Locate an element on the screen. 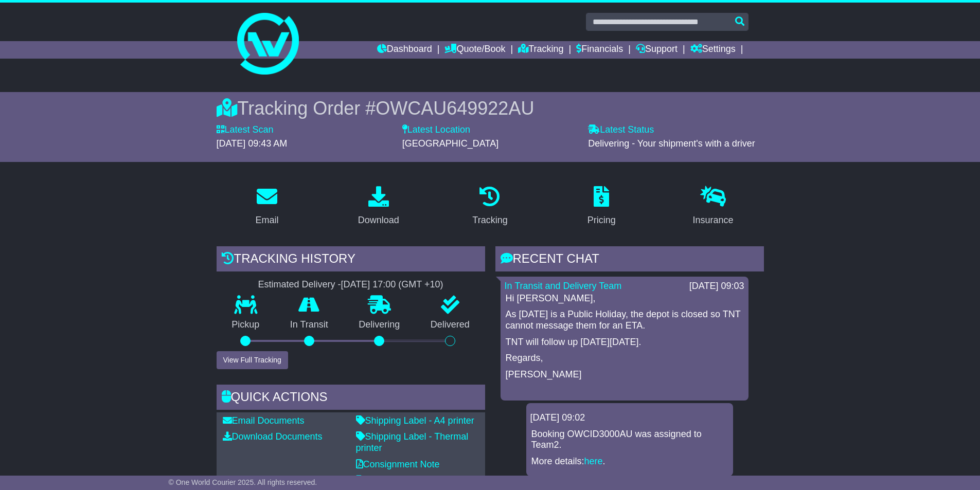 This screenshot has width=980, height=490. a: Insurance is located at coordinates (713, 206).